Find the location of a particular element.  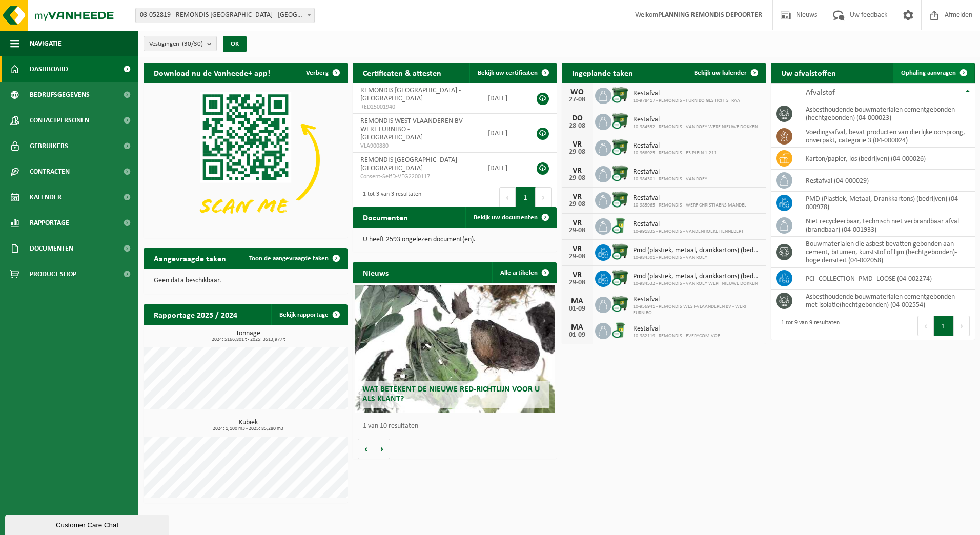

td: niet recycleerbaar, technisch niet verbrandbaar afval (brandbaar) (04-001933) is located at coordinates (886, 225).